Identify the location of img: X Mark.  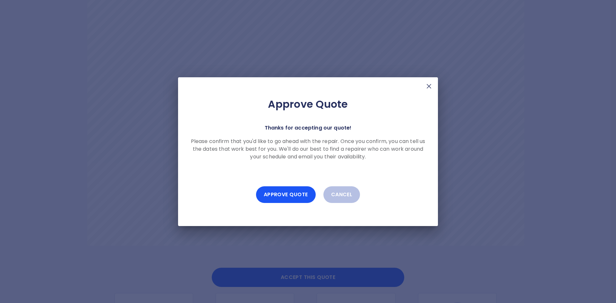
(429, 86).